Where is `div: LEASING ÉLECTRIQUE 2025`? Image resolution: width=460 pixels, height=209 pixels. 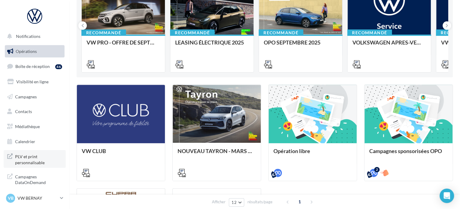 div: LEASING ÉLECTRIQUE 2025 is located at coordinates (212, 46).